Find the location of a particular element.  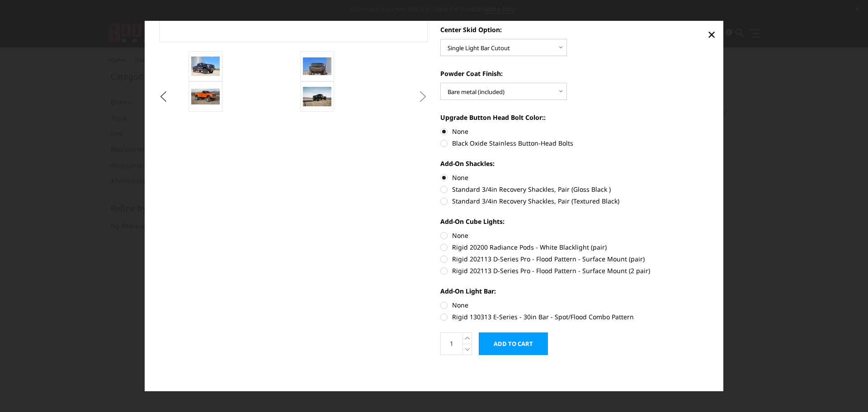

input: Add to Cart is located at coordinates (513, 344).